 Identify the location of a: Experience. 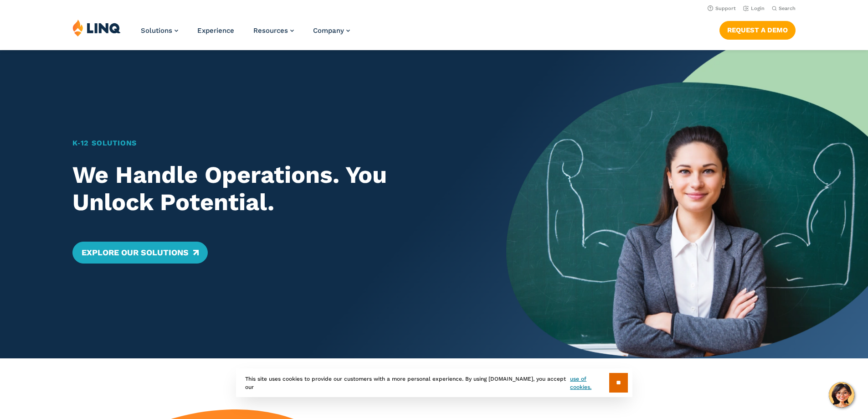
(216, 30).